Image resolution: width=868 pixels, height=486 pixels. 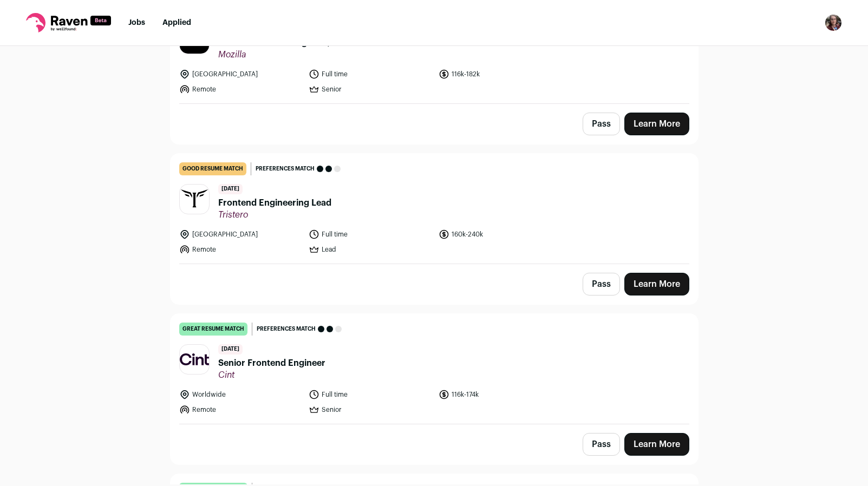 What do you see at coordinates (272, 363) in the screenshot?
I see `span: Senior Frontend Engineer` at bounding box center [272, 363].